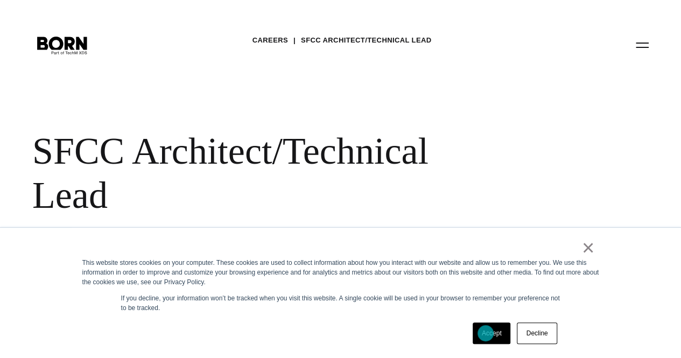 The width and height of the screenshot is (681, 358). I want to click on a: SFCC Architect/Technical Lead, so click(366, 40).